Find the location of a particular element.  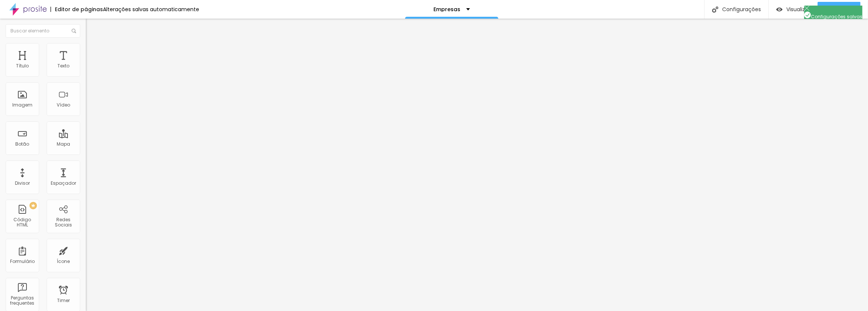

img: view-1.svg is located at coordinates (780, 10).